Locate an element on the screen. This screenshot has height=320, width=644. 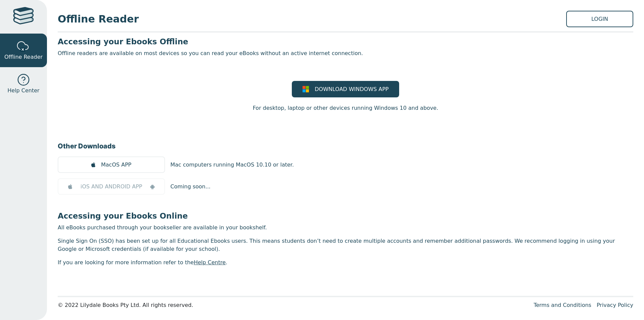
h3: Accessing your Ebooks Online is located at coordinates (345, 216).